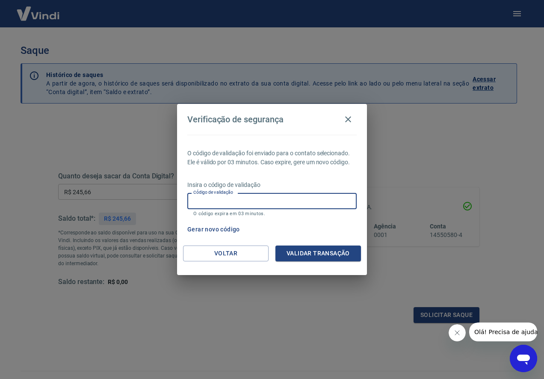 This screenshot has height=379, width=544. Describe the element at coordinates (318, 253) in the screenshot. I see `button: Validar transação` at that location.